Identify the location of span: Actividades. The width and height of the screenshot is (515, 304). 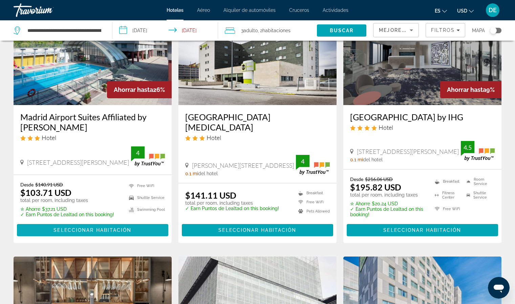
(335, 10).